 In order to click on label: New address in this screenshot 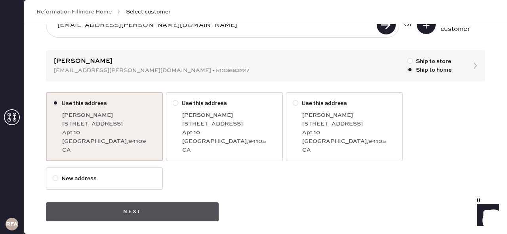, I will do `click(104, 179)`.